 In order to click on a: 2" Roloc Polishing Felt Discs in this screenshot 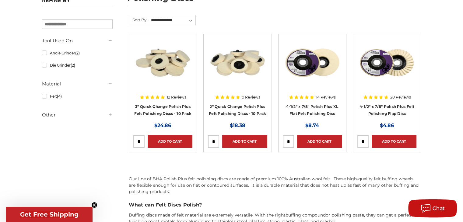, I will do `click(237, 77)`.